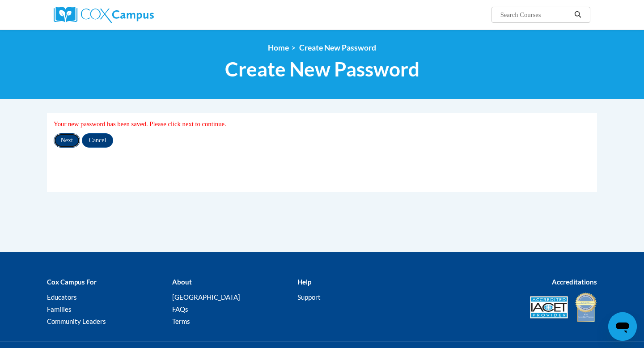  I want to click on input: Next, so click(66, 141).